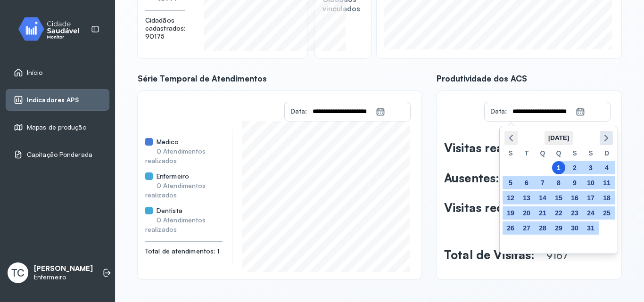 The image size is (644, 302). I want to click on div: quinta-feira, 15 de mai. de 2025, so click(559, 198).